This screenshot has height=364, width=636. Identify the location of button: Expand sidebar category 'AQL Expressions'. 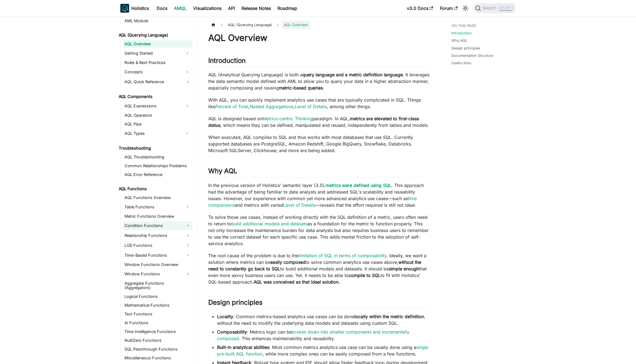
(187, 106).